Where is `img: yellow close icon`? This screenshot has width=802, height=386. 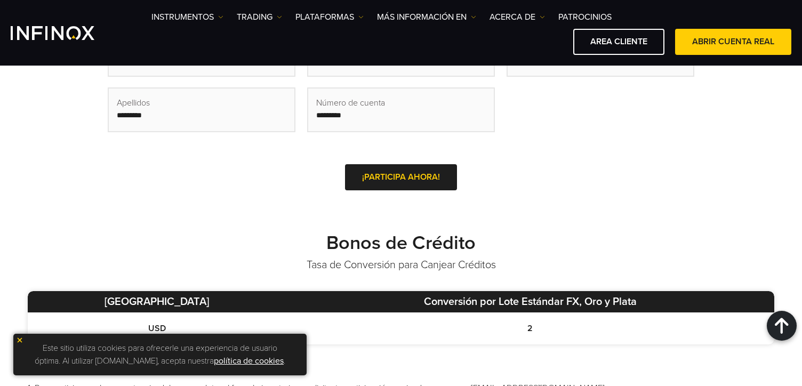
img: yellow close icon is located at coordinates (20, 340).